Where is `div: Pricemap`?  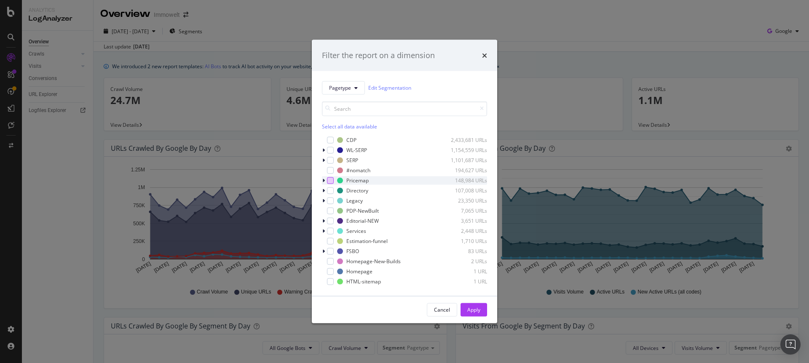 div: Pricemap is located at coordinates (357, 180).